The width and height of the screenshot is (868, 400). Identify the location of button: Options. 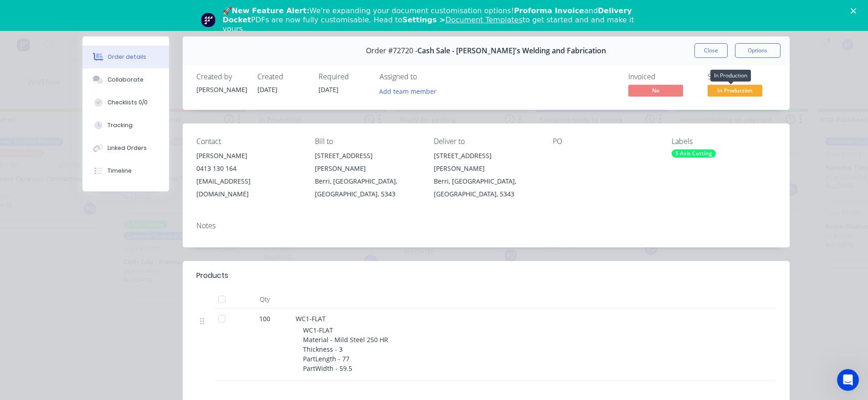
(758, 51).